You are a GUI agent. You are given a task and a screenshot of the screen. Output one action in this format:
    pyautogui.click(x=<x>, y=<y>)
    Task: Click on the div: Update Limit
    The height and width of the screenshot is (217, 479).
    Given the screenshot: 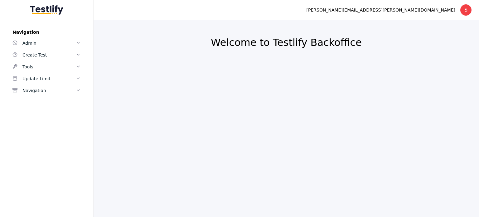 What is the action you would take?
    pyautogui.click(x=49, y=79)
    